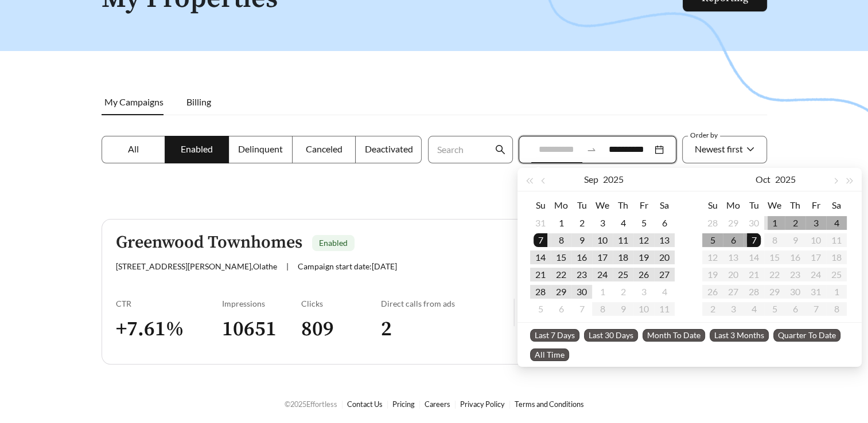 The height and width of the screenshot is (423, 868). What do you see at coordinates (134, 149) in the screenshot?
I see `span: All` at bounding box center [134, 149].